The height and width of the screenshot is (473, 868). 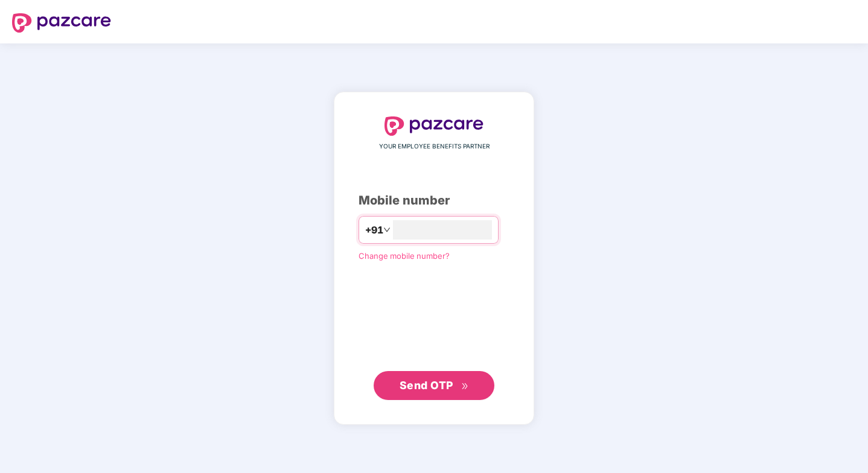 What do you see at coordinates (374, 230) in the screenshot?
I see `span: +91` at bounding box center [374, 230].